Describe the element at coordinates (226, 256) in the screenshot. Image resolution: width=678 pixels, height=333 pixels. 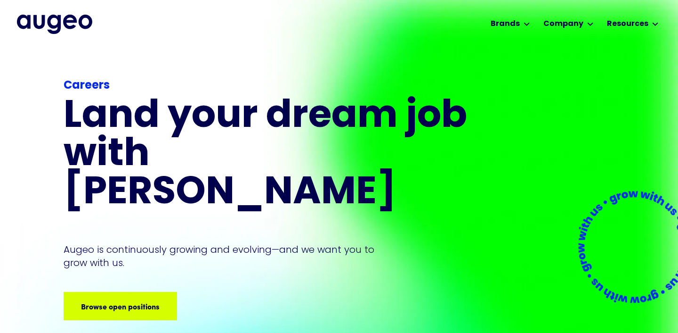
I see `p: Augeo is continuously growing and evolving—and we want you to grow with us.` at that location.